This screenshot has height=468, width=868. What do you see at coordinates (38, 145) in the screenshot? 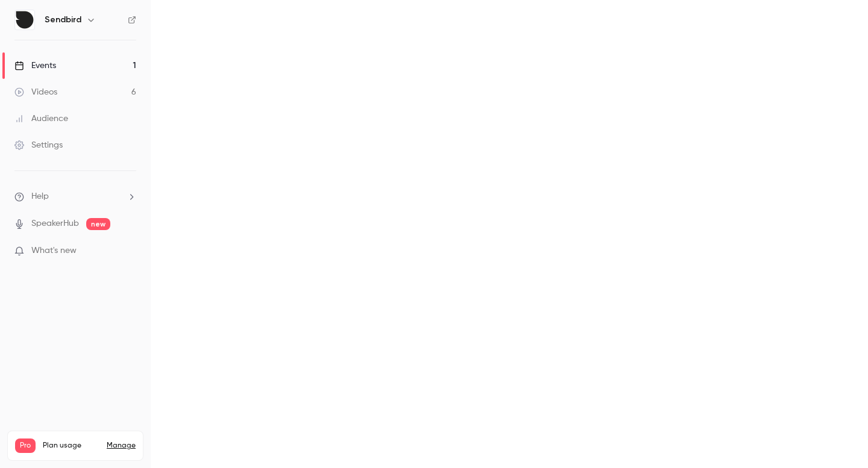
I see `div: Settings` at bounding box center [38, 145].